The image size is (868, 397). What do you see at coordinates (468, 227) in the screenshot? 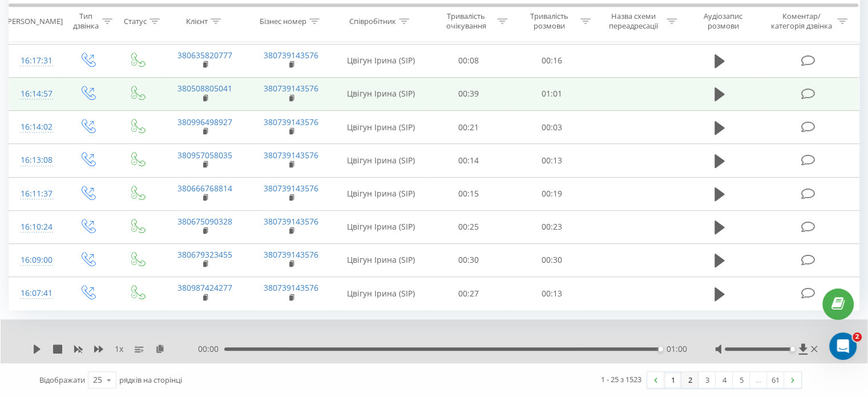
I see `td: 00:25` at bounding box center [468, 227].